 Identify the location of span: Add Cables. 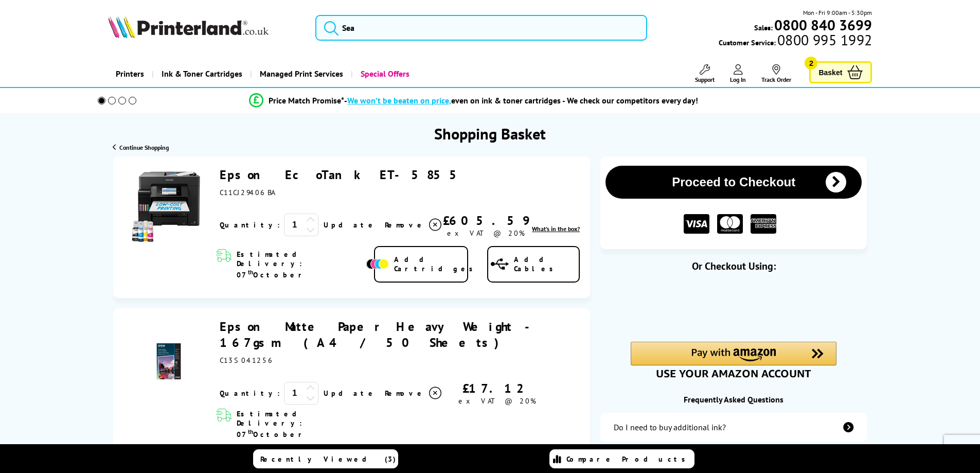
(547, 264).